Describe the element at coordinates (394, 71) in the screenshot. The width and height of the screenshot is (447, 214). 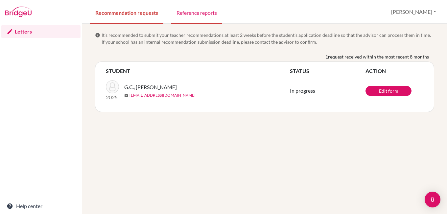
I see `th: ACTION` at that location.